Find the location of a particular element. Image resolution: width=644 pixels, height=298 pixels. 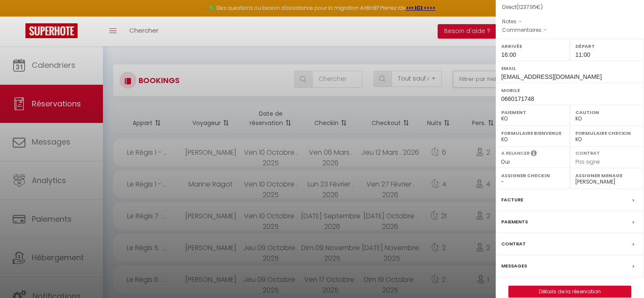

label: Départ is located at coordinates (607, 47).